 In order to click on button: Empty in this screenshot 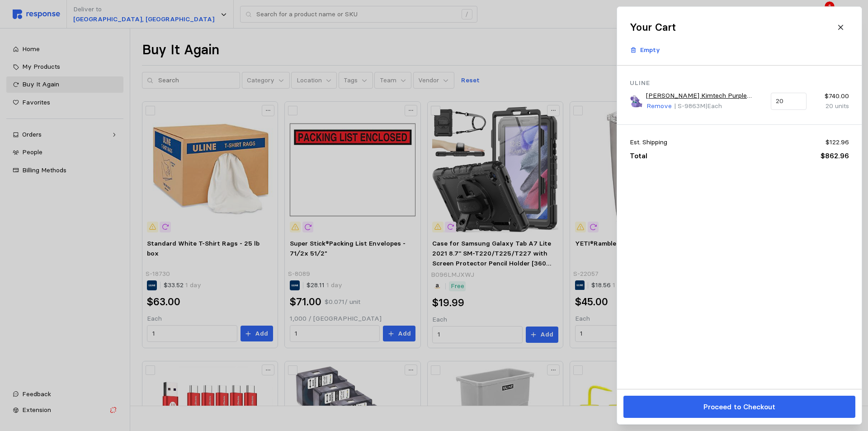, I will do `click(645, 50)`.